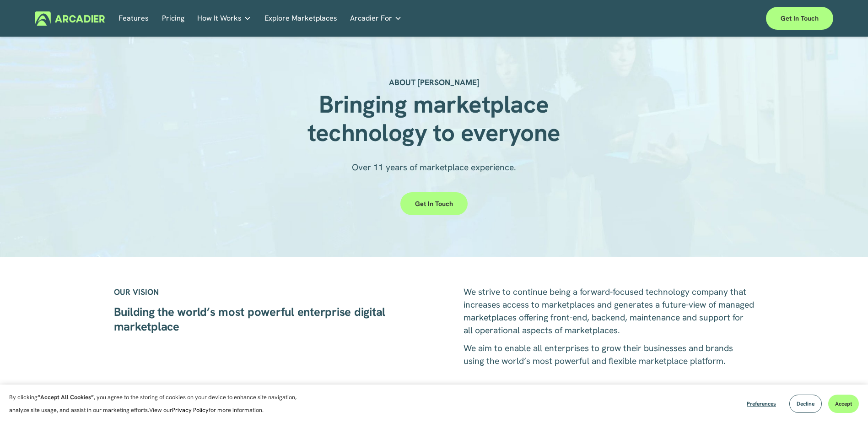 This screenshot has height=423, width=868. What do you see at coordinates (371, 18) in the screenshot?
I see `span: Arcadier For` at bounding box center [371, 18].